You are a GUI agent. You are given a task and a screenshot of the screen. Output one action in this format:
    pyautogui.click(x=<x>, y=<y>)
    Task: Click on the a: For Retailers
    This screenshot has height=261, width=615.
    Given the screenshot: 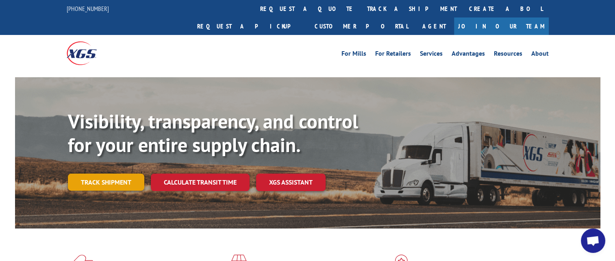 What is the action you would take?
    pyautogui.click(x=393, y=55)
    